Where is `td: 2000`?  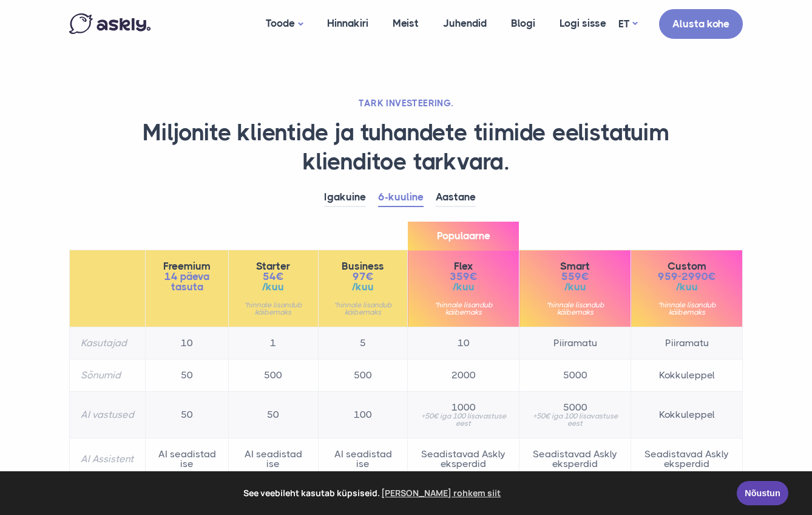 td: 2000 is located at coordinates (463, 375).